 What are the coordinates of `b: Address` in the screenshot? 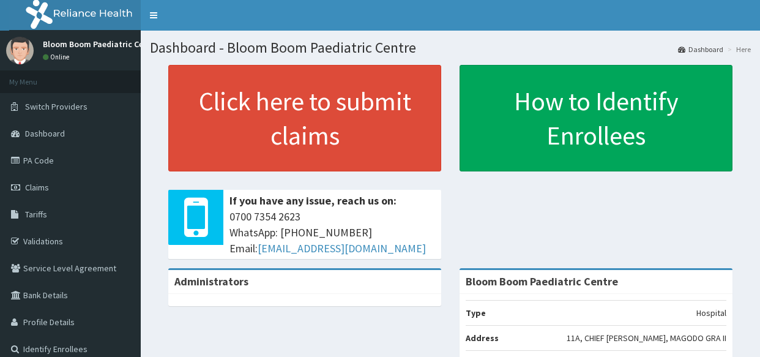 It's located at (482, 338).